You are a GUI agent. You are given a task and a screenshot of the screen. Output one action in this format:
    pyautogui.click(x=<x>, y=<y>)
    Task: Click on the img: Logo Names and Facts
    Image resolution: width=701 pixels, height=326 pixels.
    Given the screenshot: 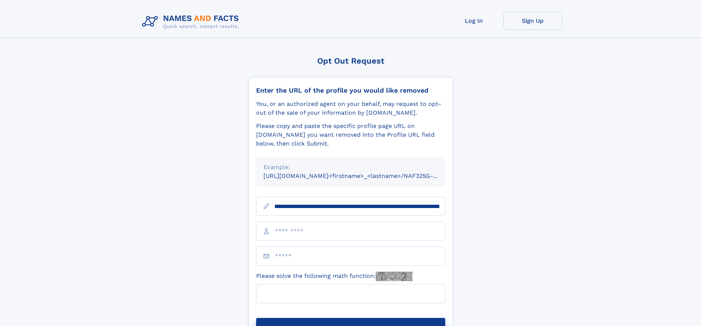 What is the action you would take?
    pyautogui.click(x=192, y=22)
    